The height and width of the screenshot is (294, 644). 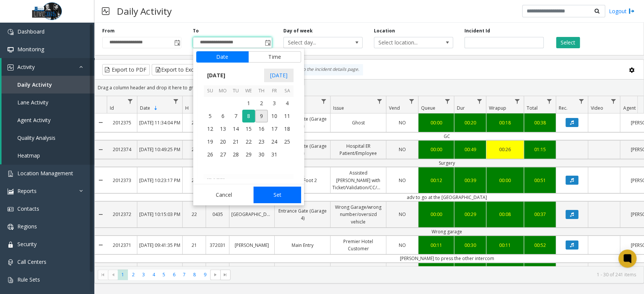 I want to click on a: 2012371, so click(x=122, y=245).